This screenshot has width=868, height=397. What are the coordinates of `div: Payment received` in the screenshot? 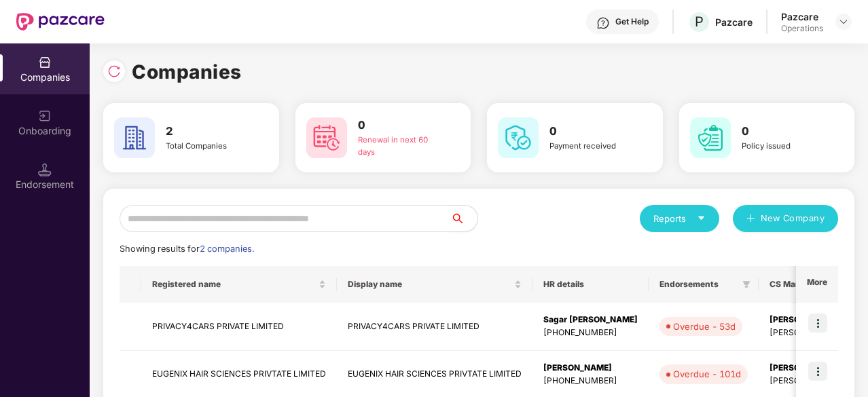 It's located at (592, 147).